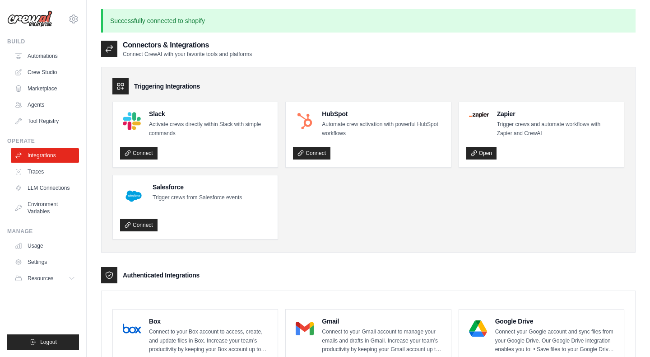 Image resolution: width=650 pixels, height=357 pixels. Describe the element at coordinates (197, 187) in the screenshot. I see `h4: Salesforce` at that location.